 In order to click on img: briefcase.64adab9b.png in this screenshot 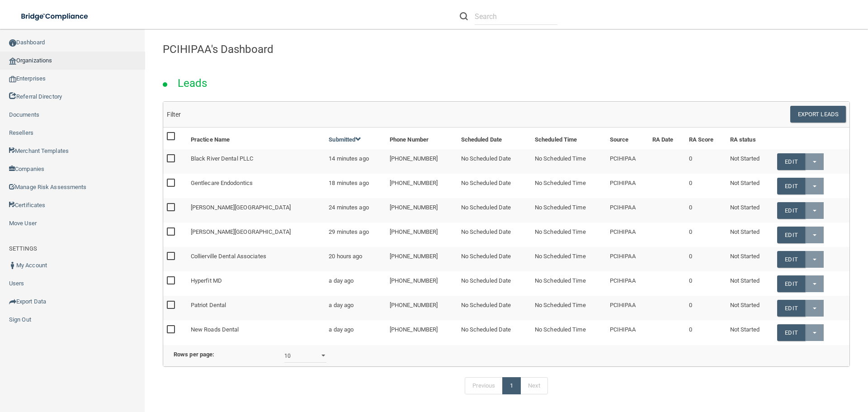, I will do `click(14, 223)`.